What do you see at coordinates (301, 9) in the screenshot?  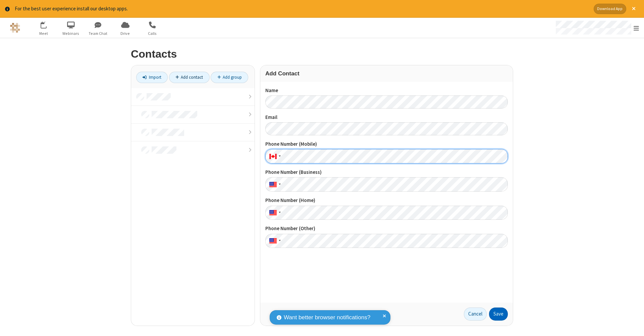 I see `div: For the best user experience install our desktop apps.` at bounding box center [301, 9].